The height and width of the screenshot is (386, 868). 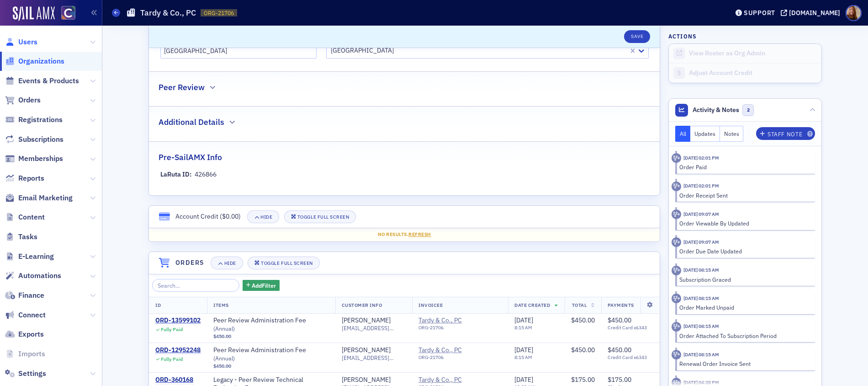 What do you see at coordinates (532, 305) in the screenshot?
I see `span: Date Created` at bounding box center [532, 305].